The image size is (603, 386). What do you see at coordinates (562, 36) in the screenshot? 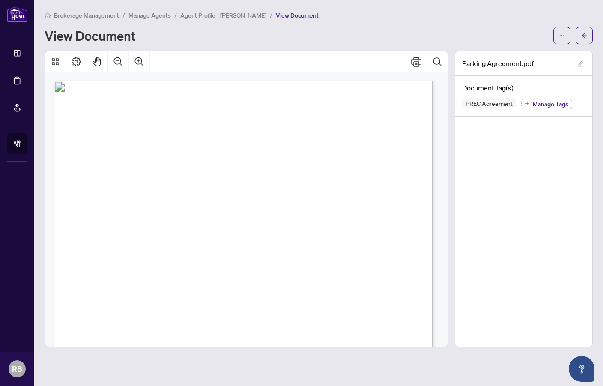
I see `span: ellipsis` at bounding box center [562, 36].